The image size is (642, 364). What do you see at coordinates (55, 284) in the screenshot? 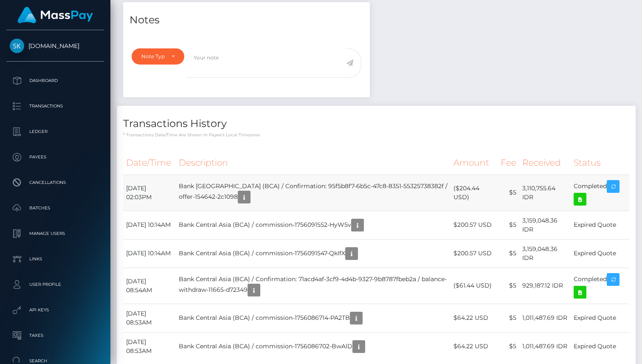
I see `p: User Profile` at bounding box center [55, 284].